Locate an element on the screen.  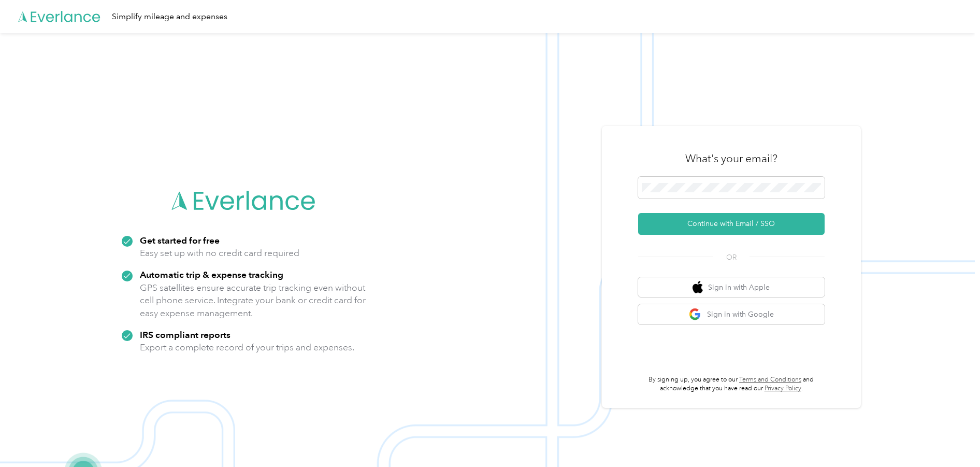
button: apple logoSign in with Apple is located at coordinates (731, 287).